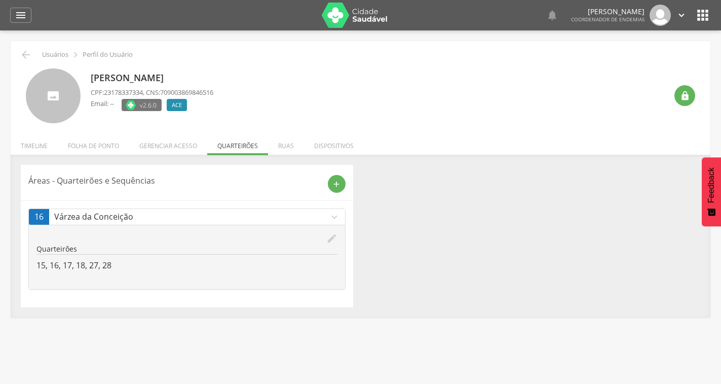 This screenshot has height=384, width=721. What do you see at coordinates (286, 143) in the screenshot?
I see `li: Ruas` at bounding box center [286, 143].